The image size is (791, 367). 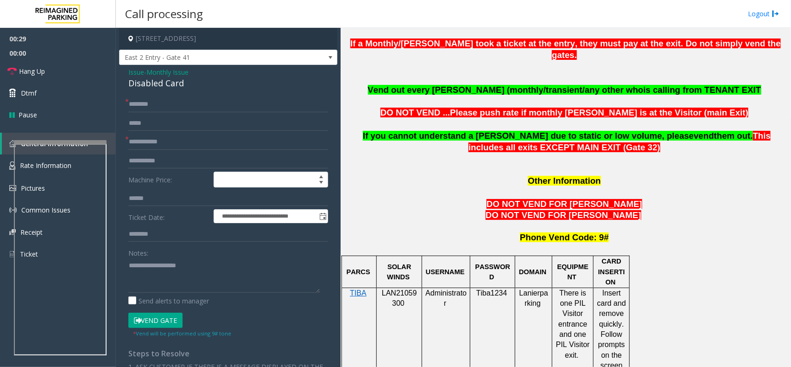 What do you see at coordinates (612, 271) in the screenshot?
I see `span: CARD INSERTION` at bounding box center [612, 271].